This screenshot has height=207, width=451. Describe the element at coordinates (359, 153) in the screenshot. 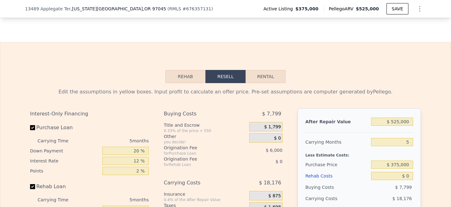

I see `div: Less Estimate Costs:` at that location.